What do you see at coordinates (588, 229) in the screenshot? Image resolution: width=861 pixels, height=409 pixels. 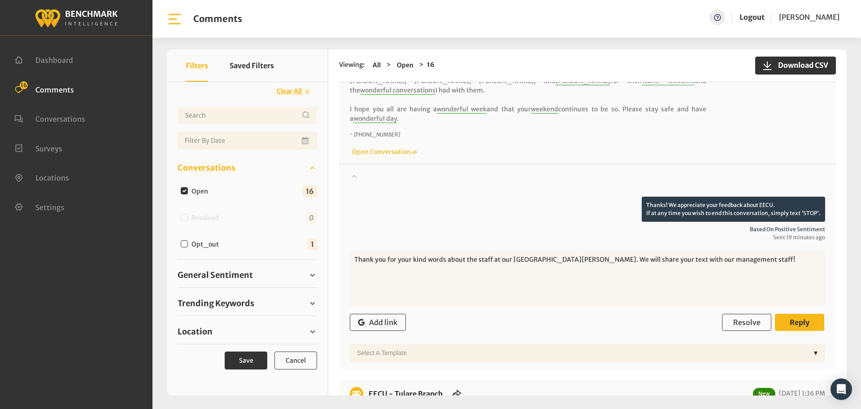 I see `span: Based on positive sentiment` at bounding box center [588, 229].